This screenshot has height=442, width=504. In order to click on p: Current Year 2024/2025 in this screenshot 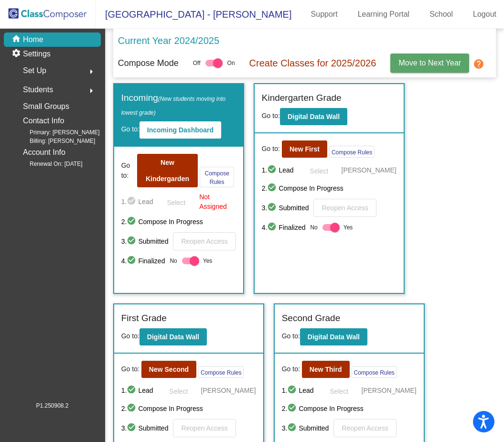, I will do `click(169, 41)`.